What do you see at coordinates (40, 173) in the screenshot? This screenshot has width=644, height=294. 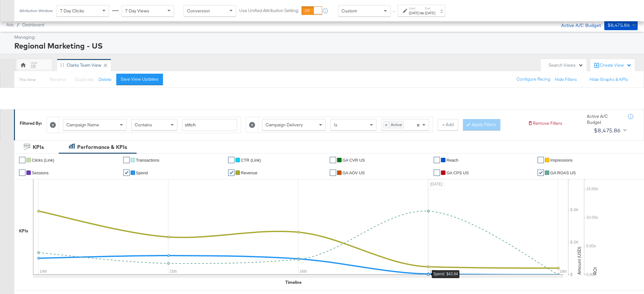 I see `span: Sessions` at bounding box center [40, 173].